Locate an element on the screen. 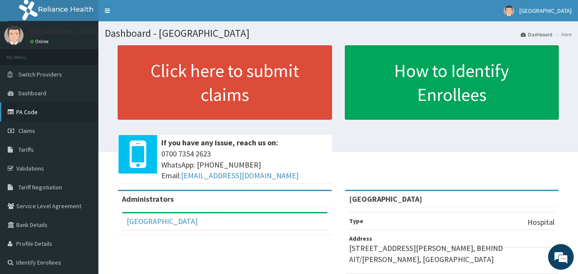 The image size is (578, 274). a: Online is located at coordinates (40, 41).